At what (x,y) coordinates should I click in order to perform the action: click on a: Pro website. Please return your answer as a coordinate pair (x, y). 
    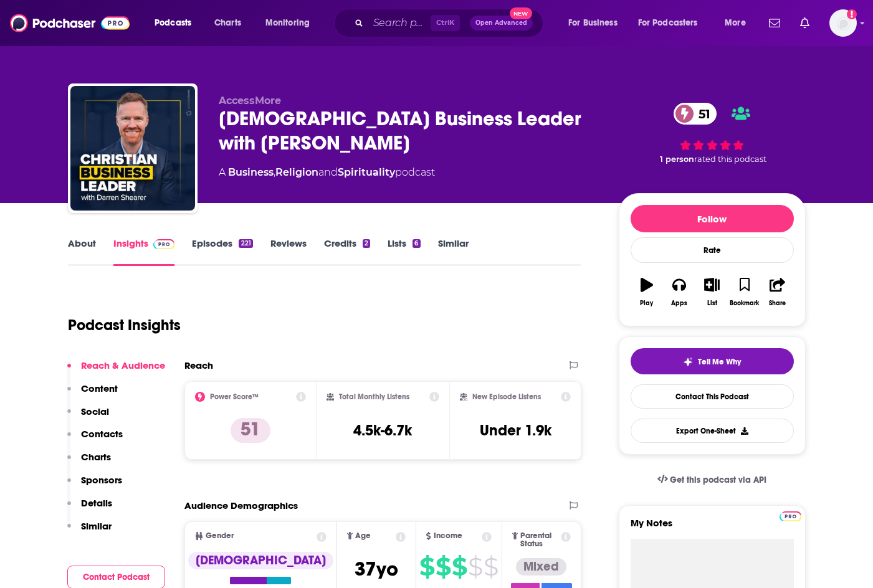
    Looking at the image, I should click on (790, 515).